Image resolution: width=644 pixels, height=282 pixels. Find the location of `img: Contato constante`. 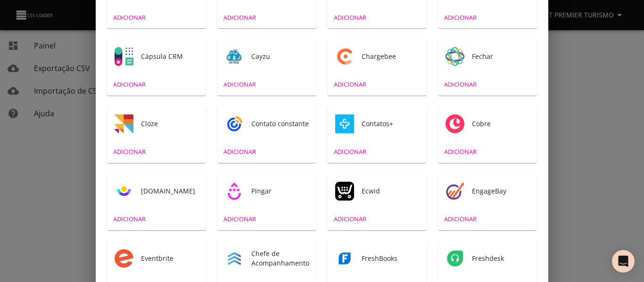

img: Contato constante is located at coordinates (234, 124).